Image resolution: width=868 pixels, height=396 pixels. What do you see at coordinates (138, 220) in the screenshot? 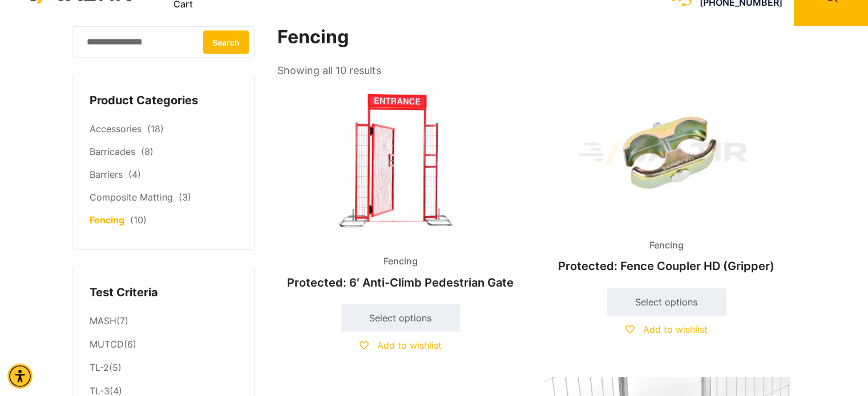
I see `span: (10)` at bounding box center [138, 220].